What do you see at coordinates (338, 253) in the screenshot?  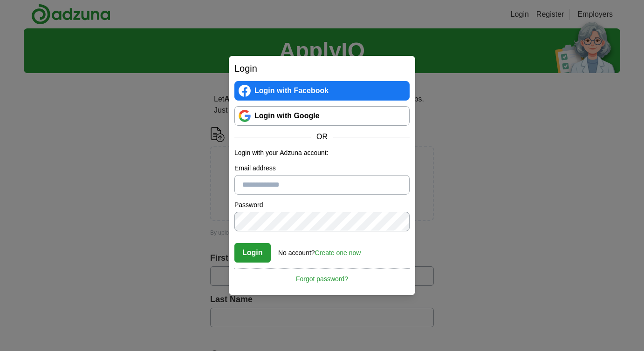 I see `a: Create one now` at bounding box center [338, 253].